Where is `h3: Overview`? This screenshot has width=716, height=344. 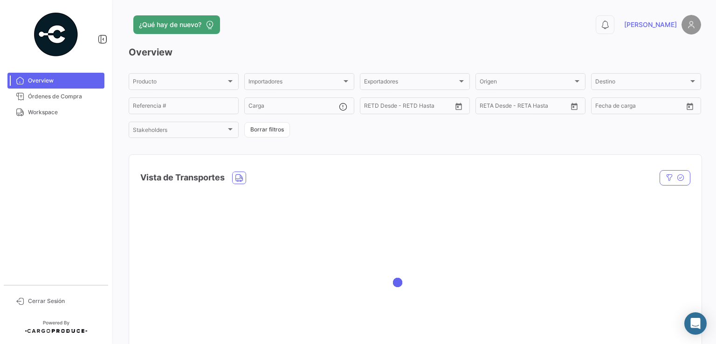
h3: Overview is located at coordinates (415, 52).